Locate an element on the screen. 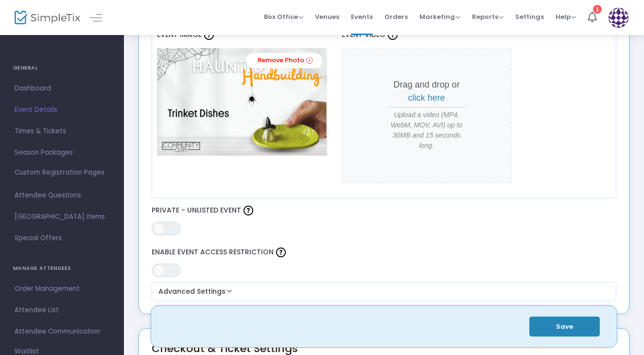 The height and width of the screenshot is (355, 644). label: Private - Unlisted Event is located at coordinates (384, 210).